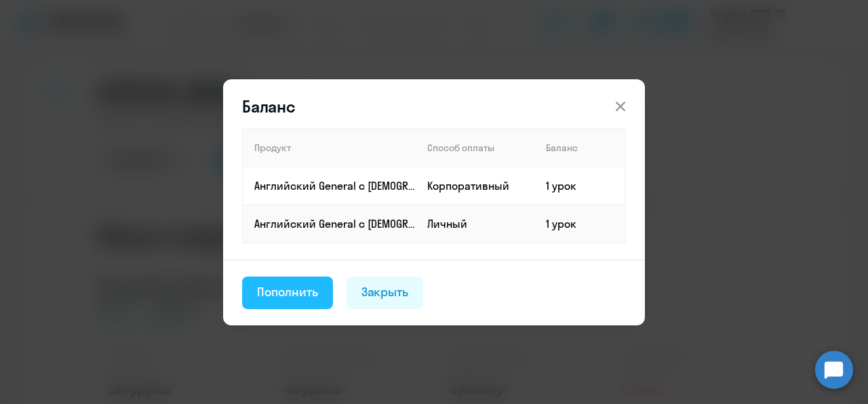 This screenshot has height=404, width=868. What do you see at coordinates (475, 224) in the screenshot?
I see `td: Личный` at bounding box center [475, 224].